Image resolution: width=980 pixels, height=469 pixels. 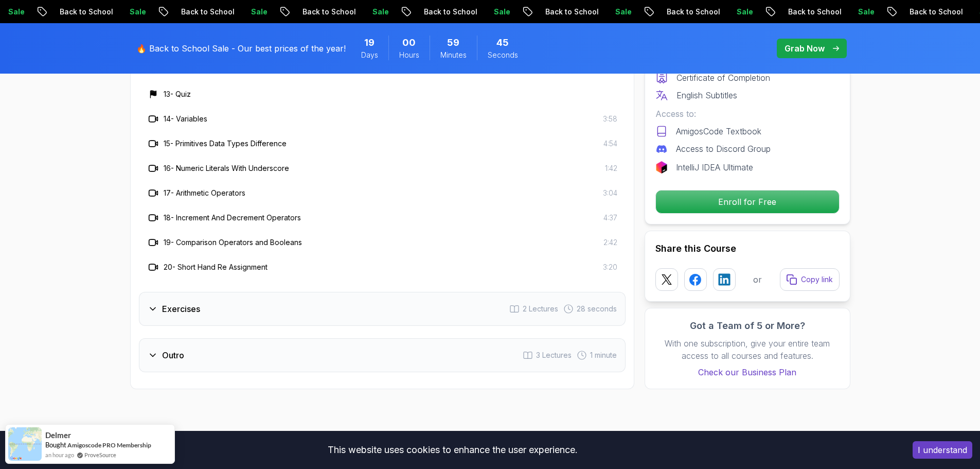 What do you see at coordinates (611, 168) in the screenshot?
I see `span: 1:42` at bounding box center [611, 168].